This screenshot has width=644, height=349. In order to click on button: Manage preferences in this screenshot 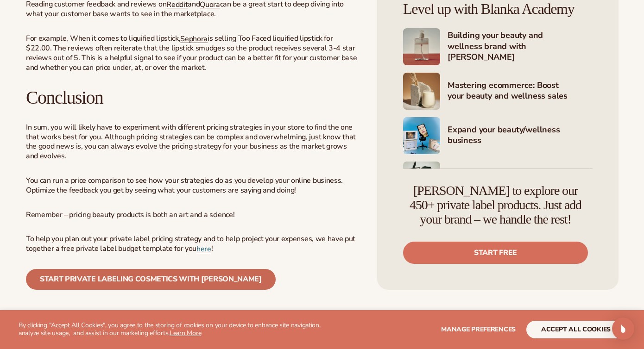, I will do `click(478, 330)`.